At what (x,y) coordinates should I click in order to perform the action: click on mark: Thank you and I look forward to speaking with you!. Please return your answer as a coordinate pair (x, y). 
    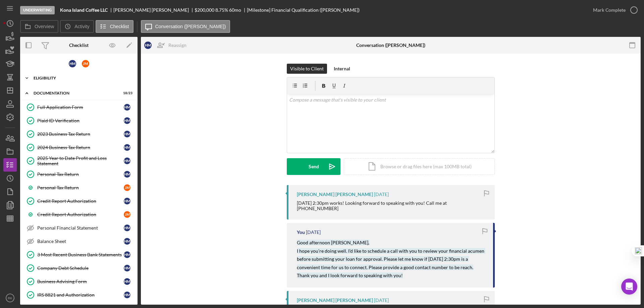
    Looking at the image, I should click on (350, 275).